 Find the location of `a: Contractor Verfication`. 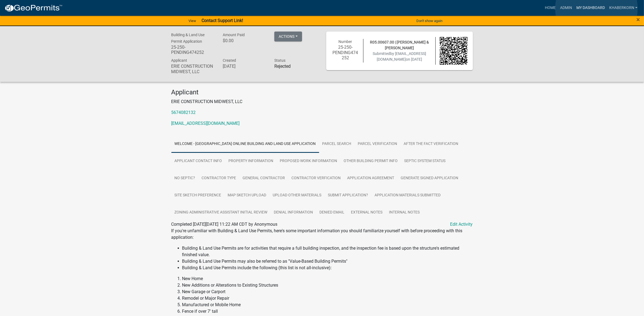

a: Contractor Verfication is located at coordinates (316, 178).